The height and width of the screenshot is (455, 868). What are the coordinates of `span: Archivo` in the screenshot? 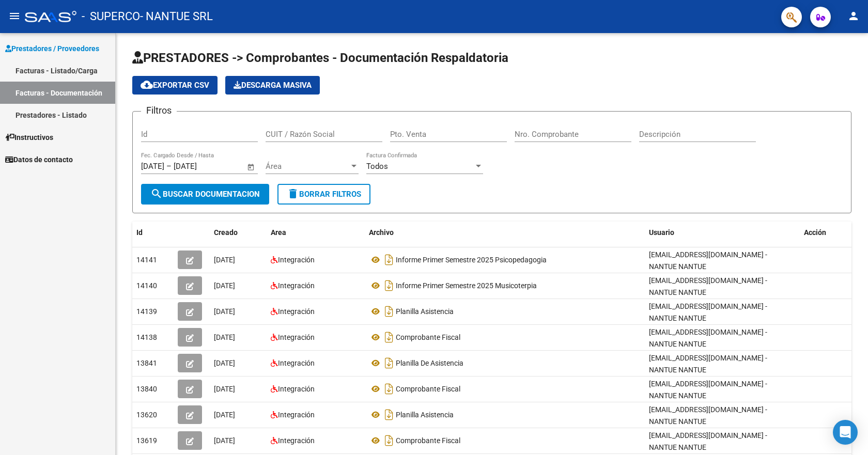 It's located at (381, 232).